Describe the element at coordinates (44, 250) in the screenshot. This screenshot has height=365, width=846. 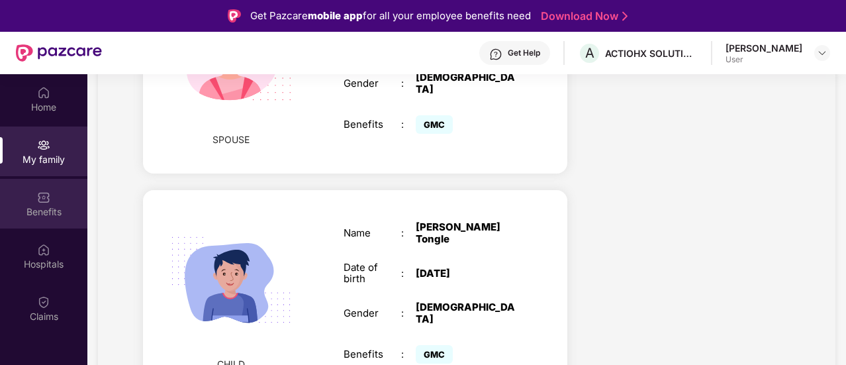
I see `img: svg+xml;base64,PHN2ZyBpZD0iSG9zcGl0YWxzIiB4bWxucz0iaHR0cDovL3d3dy53My5vcmcvMjAwMC9zdmciIHdpZHRoPS...` at that location.